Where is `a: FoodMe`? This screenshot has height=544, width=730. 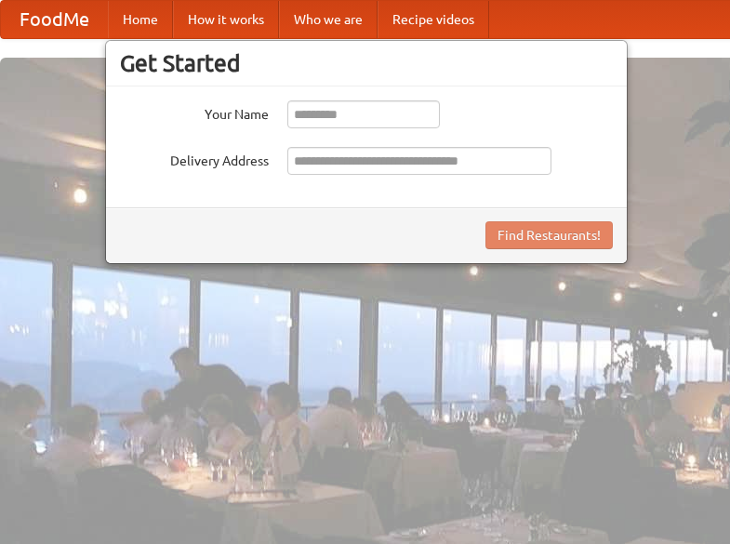 a: FoodMe is located at coordinates (54, 20).